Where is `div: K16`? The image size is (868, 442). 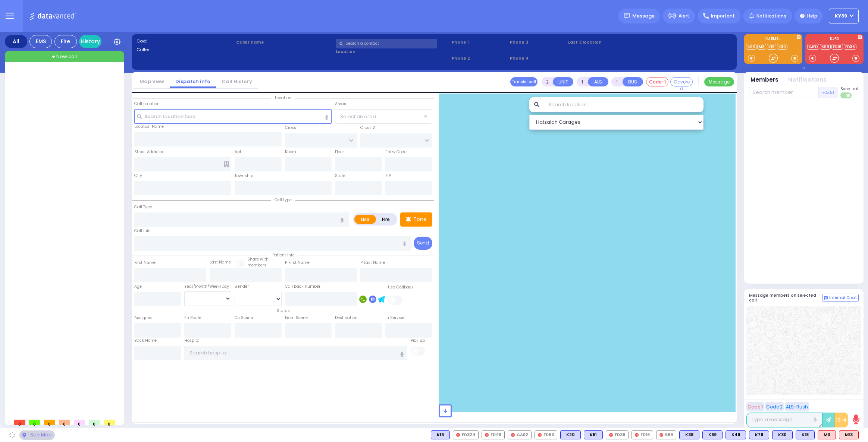 div: K16 is located at coordinates (440, 435).